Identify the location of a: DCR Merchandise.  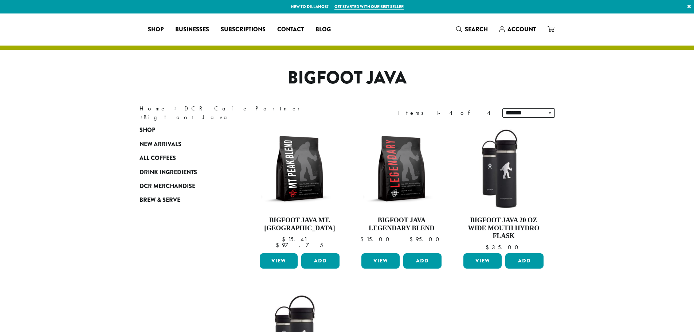
(183, 186).